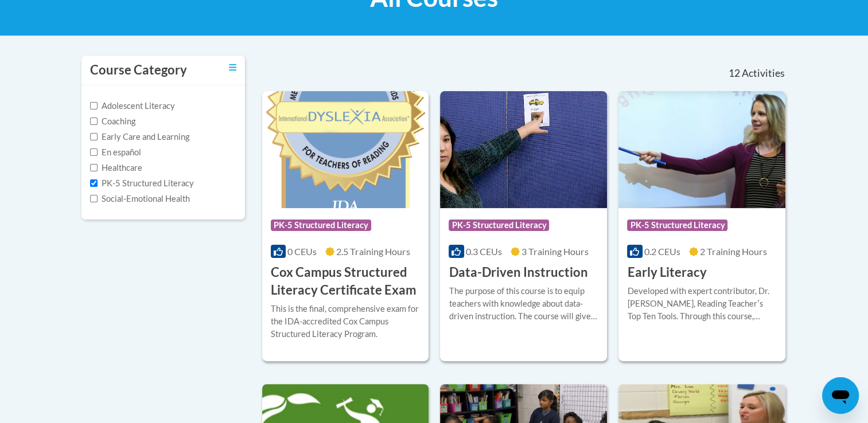 The height and width of the screenshot is (423, 868). I want to click on h3: Early Literacy, so click(667, 272).